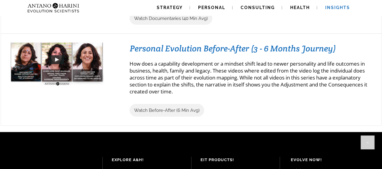  Describe the element at coordinates (251, 77) in the screenshot. I see `p: How does a capability development or a mindset shift lead to newer personality and life outcomes ...` at that location.